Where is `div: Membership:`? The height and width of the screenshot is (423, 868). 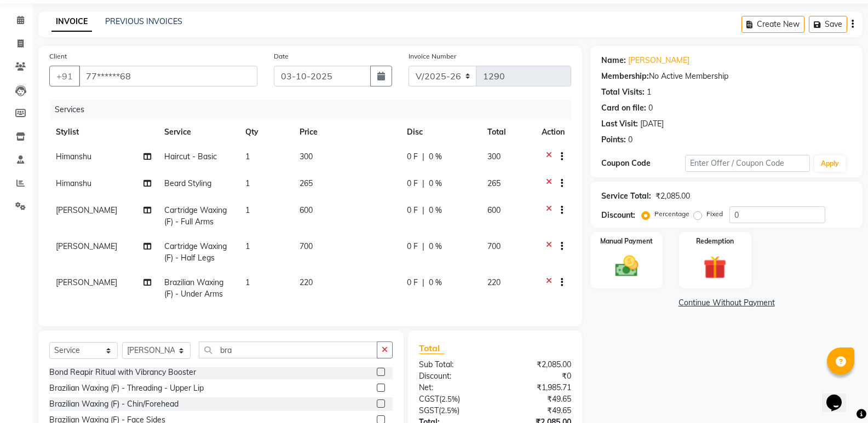
div: Membership: is located at coordinates (625, 76).